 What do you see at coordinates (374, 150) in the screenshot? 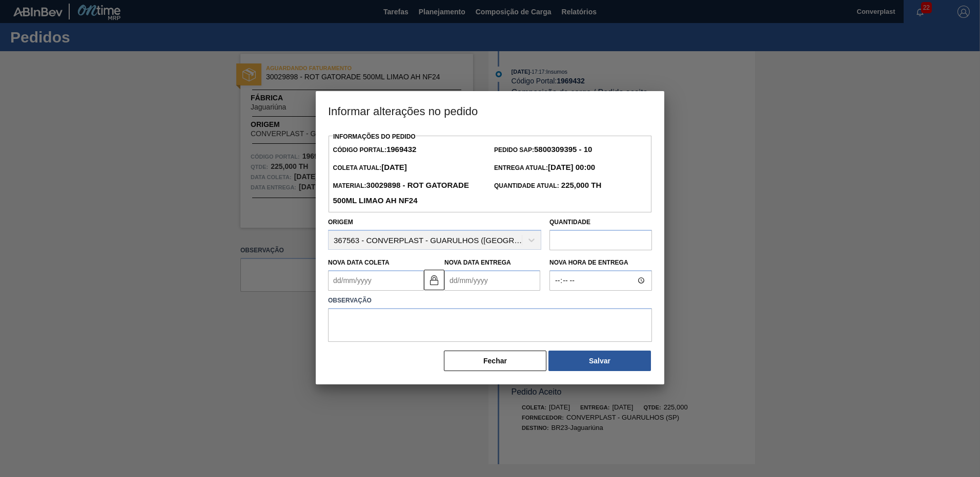
I see `span: Código Portal:` at bounding box center [374, 150].